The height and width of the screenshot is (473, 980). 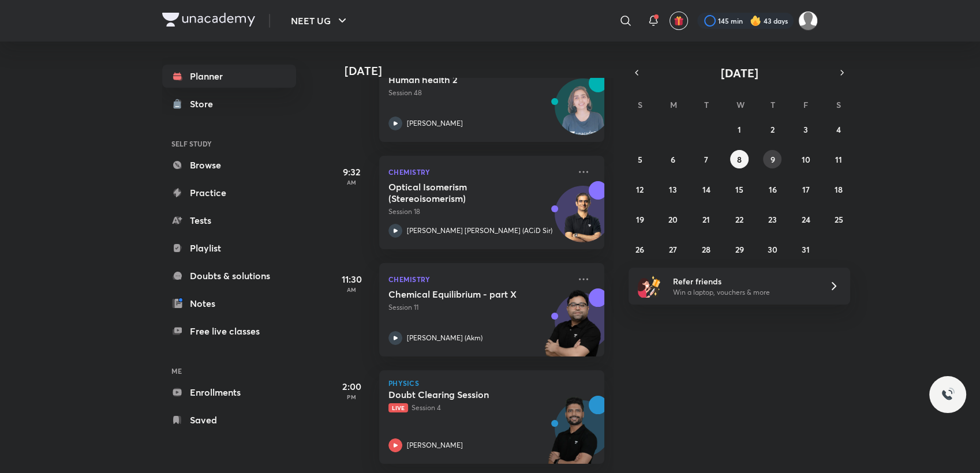 What do you see at coordinates (707, 249) in the screenshot?
I see `button: October 28, 2025` at bounding box center [707, 249].